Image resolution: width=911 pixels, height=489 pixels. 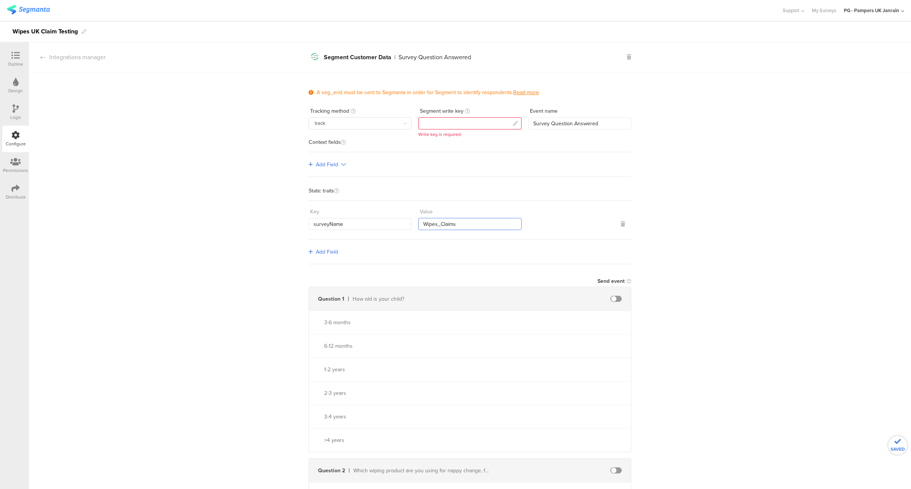 What do you see at coordinates (441, 111) in the screenshot?
I see `div: Segment write key` at bounding box center [441, 111].